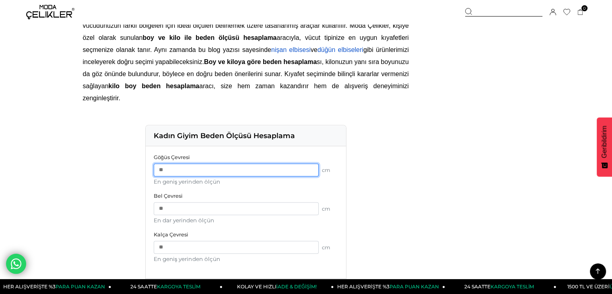 The height and width of the screenshot is (294, 612). What do you see at coordinates (605, 142) in the screenshot?
I see `span: Geribildirim` at bounding box center [605, 142].